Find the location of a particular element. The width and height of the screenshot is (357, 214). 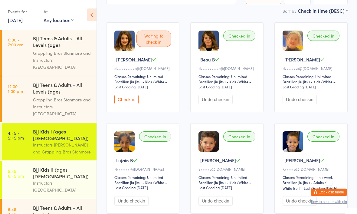

button: how to secure with pin is located at coordinates (329, 202).